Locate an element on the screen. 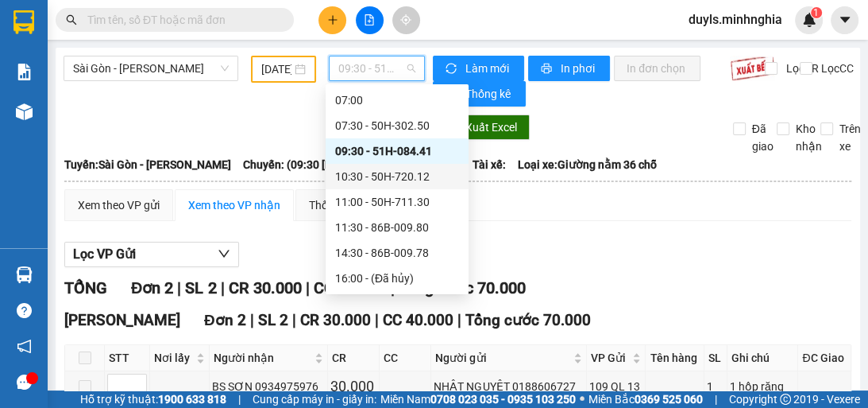 This screenshot has height=408, width=868. span: printer is located at coordinates (548, 69).